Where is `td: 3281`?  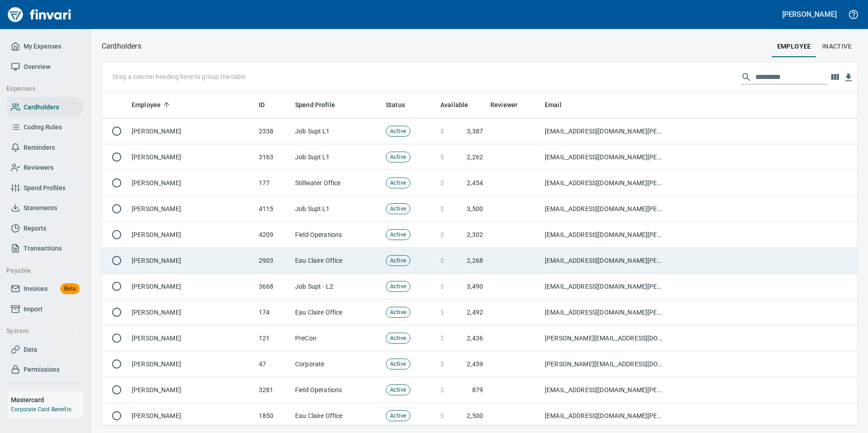
td: 3281 is located at coordinates (273, 390).